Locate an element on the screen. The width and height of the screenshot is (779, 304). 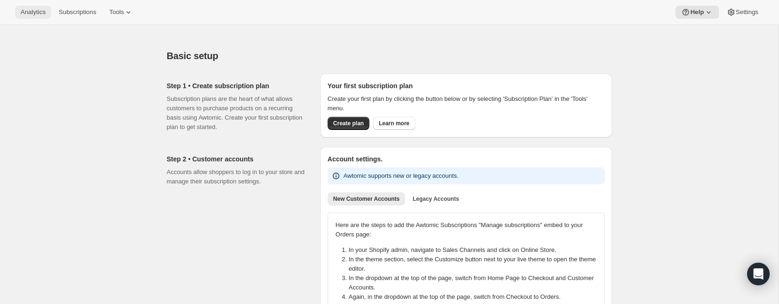
span: Settings is located at coordinates (747, 12).